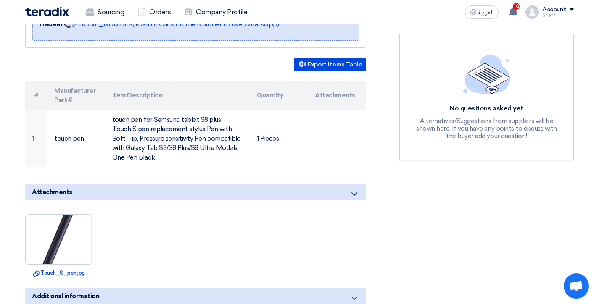 The width and height of the screenshot is (599, 307). Describe the element at coordinates (487, 108) in the screenshot. I see `div: No questions asked yet` at that location.